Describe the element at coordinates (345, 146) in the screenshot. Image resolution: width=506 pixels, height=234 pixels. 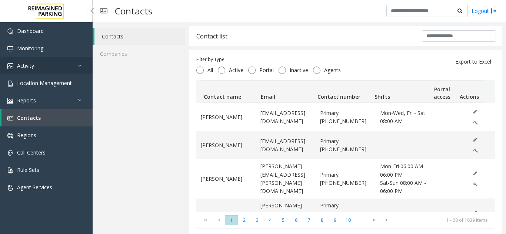
I see `span: Primary: 404-688-6492` at that location.